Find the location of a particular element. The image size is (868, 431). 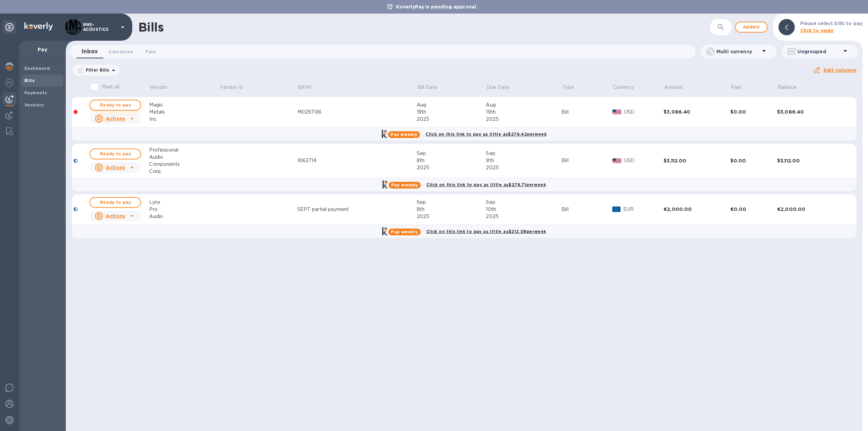

div: Unpin categories is located at coordinates (10, 27).